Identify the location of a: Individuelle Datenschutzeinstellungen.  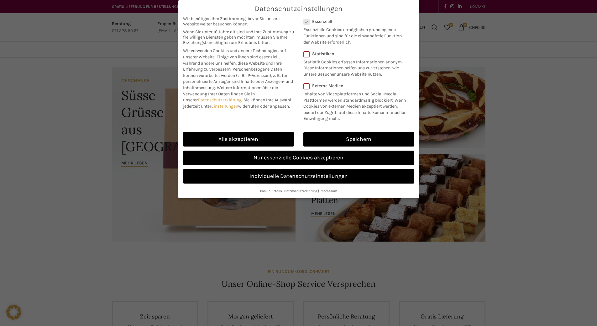
(299, 176).